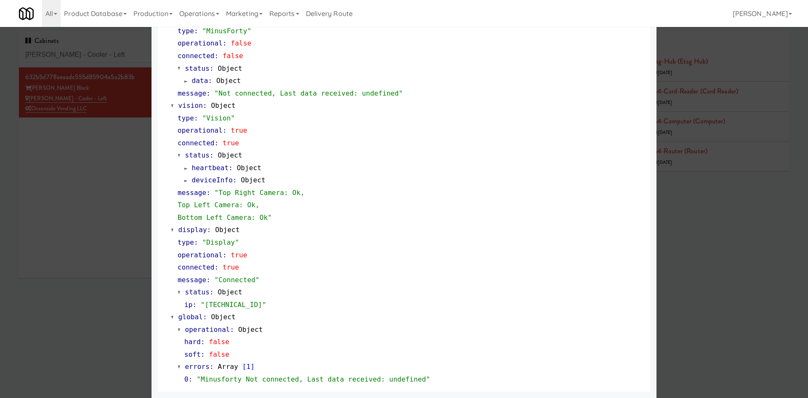 Image resolution: width=808 pixels, height=398 pixels. Describe the element at coordinates (192, 341) in the screenshot. I see `span: hard` at that location.